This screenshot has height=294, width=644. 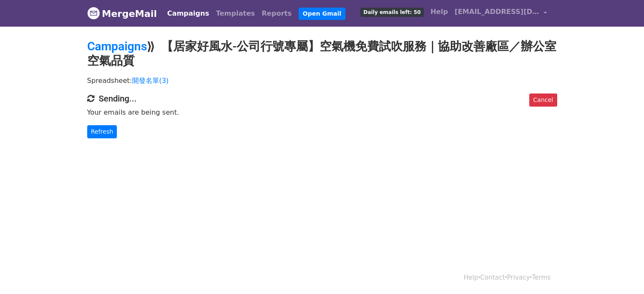 What do you see at coordinates (518, 277) in the screenshot?
I see `a: Privacy` at bounding box center [518, 277].